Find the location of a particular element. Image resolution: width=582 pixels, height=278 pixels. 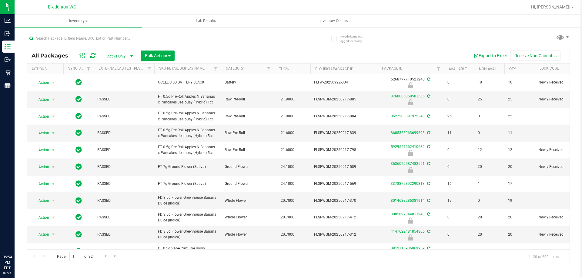

span: 8 is located at coordinates (519, 252).